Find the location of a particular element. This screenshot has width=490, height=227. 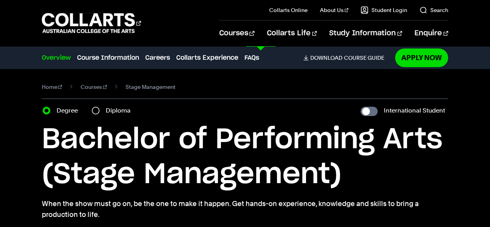

span: Stage Management is located at coordinates (150, 87).